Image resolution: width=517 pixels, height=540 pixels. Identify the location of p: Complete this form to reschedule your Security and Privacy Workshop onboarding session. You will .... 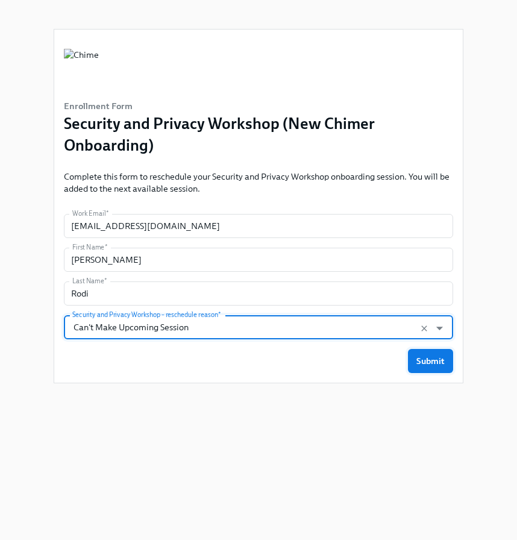
(259, 183).